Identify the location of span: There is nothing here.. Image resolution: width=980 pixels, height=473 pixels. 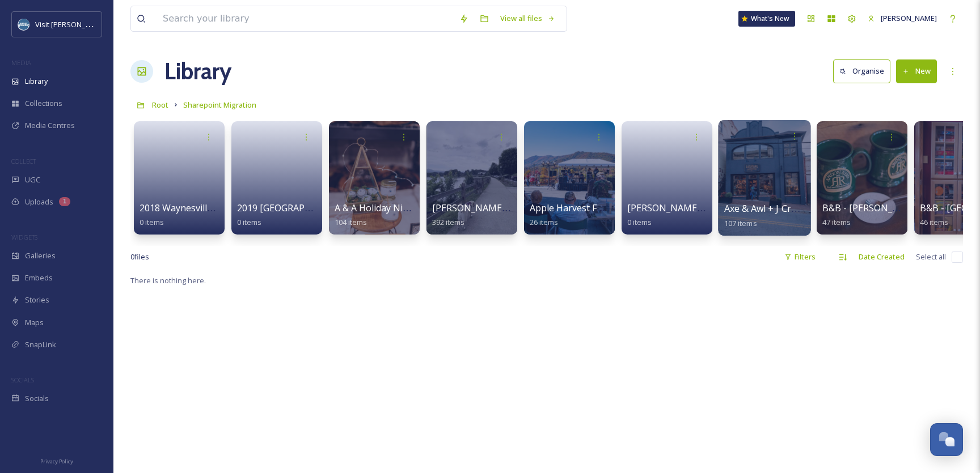
(168, 280).